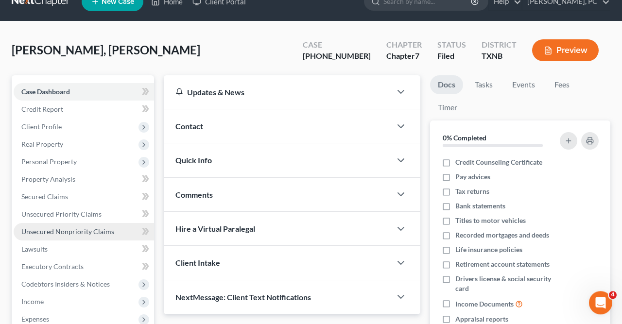 The height and width of the screenshot is (324, 622). Describe the element at coordinates (472, 191) in the screenshot. I see `span: Tax returns` at that location.